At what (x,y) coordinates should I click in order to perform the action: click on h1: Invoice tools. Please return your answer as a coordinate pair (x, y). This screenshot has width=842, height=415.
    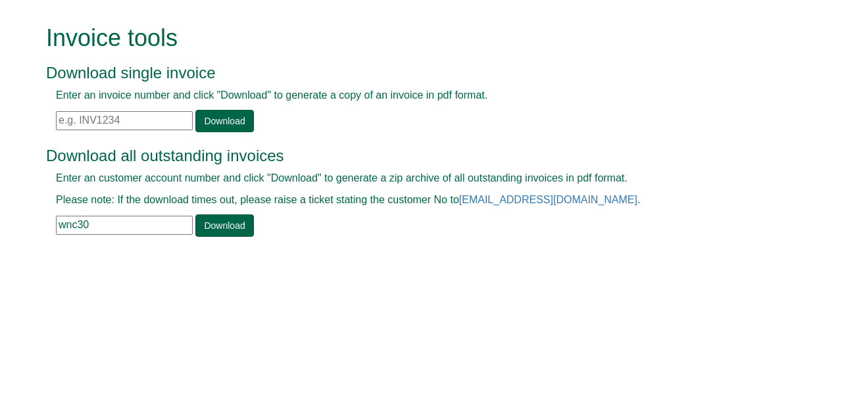
    Looking at the image, I should click on (406, 38).